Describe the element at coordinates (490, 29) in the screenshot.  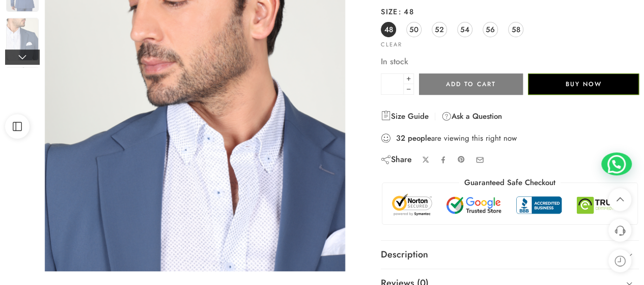
I see `span: 56` at that location.